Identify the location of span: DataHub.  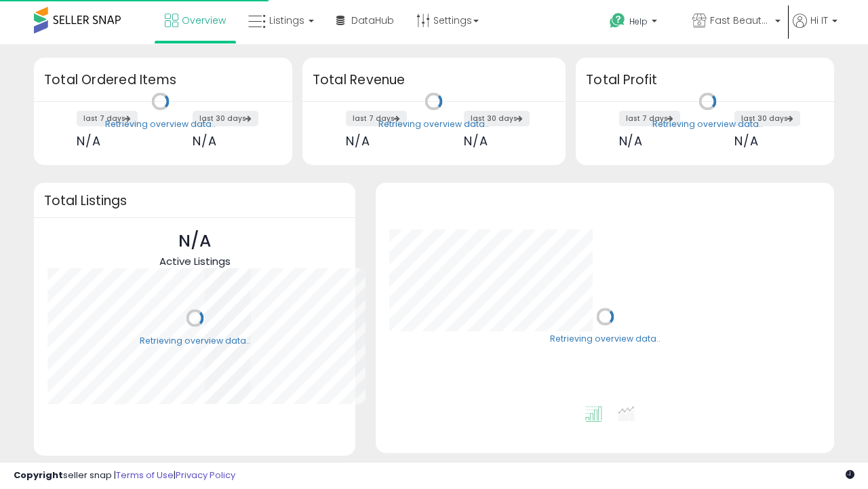
(372, 20).